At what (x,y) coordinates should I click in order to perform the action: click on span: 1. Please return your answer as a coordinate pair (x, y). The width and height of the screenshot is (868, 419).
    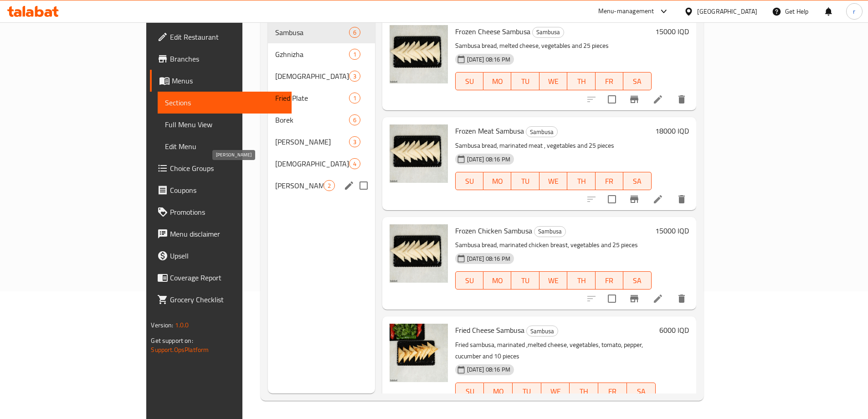
    Looking at the image, I should click on (355, 98).